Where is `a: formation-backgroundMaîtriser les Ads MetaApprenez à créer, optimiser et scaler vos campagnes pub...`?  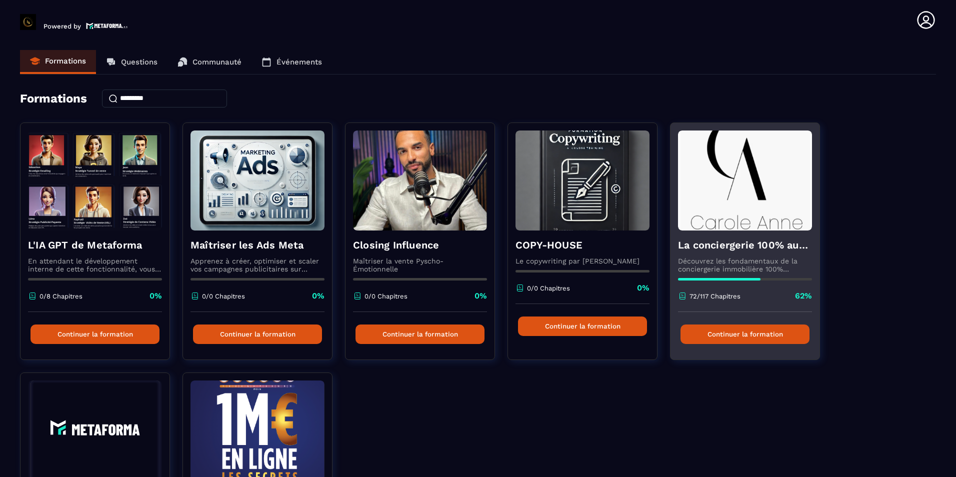 a: formation-backgroundMaîtriser les Ads MetaApprenez à créer, optimiser et scaler vos campagnes pub... is located at coordinates (264, 248).